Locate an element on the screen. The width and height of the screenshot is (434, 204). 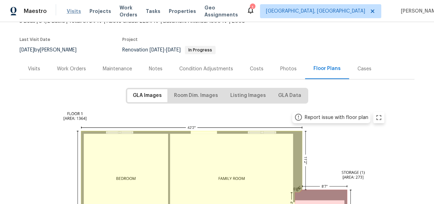
span: In Progress is located at coordinates (200, 50).